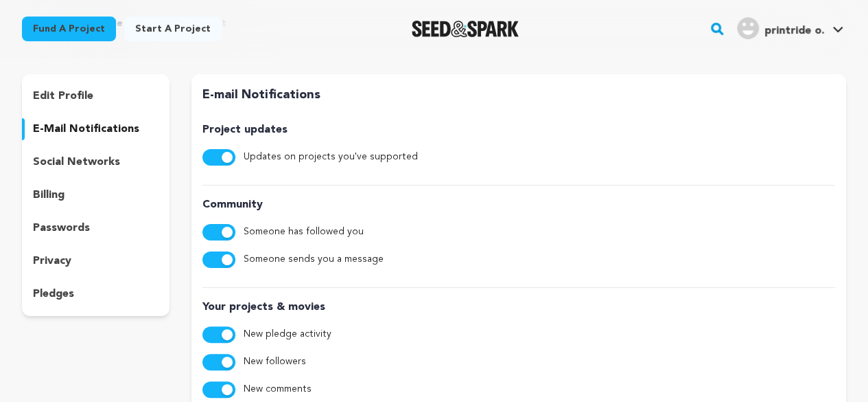 This screenshot has height=402, width=868. What do you see at coordinates (54, 294) in the screenshot?
I see `p: pledges` at bounding box center [54, 294].